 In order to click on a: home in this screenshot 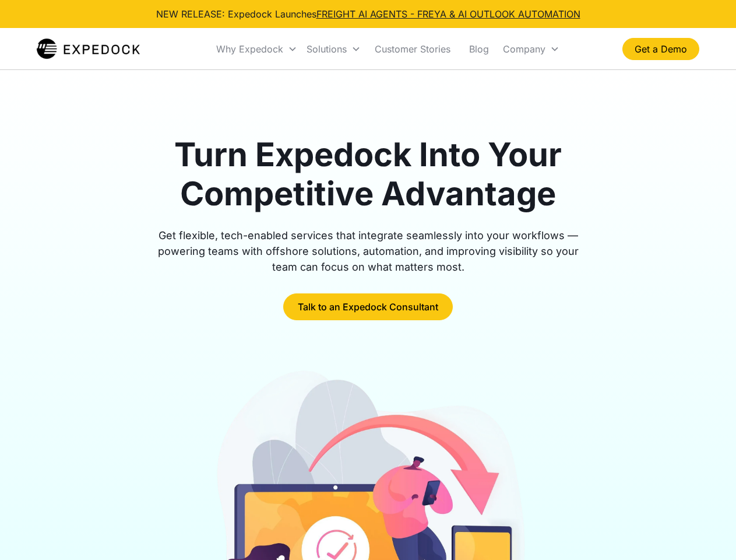, I will do `click(88, 49)`.